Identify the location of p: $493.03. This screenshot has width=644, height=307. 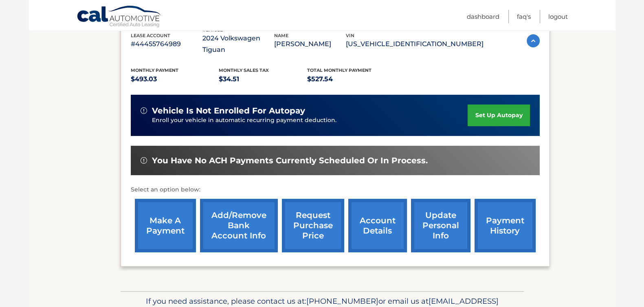
(175, 79).